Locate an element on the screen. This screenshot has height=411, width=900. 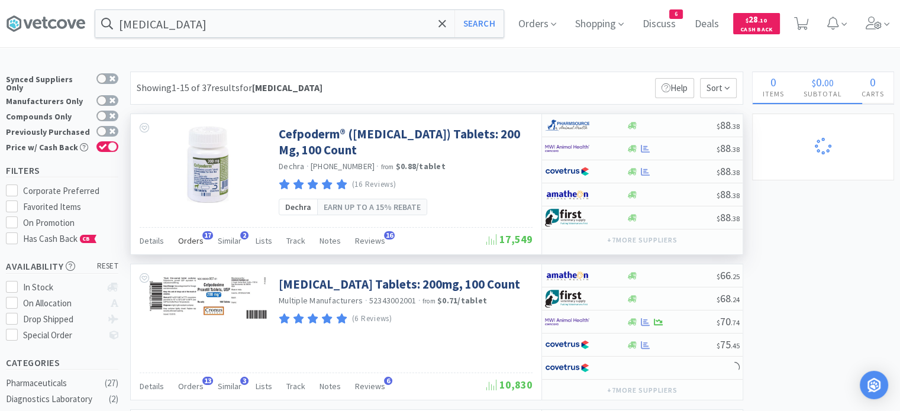
span: Cash Back is located at coordinates (756, 30).